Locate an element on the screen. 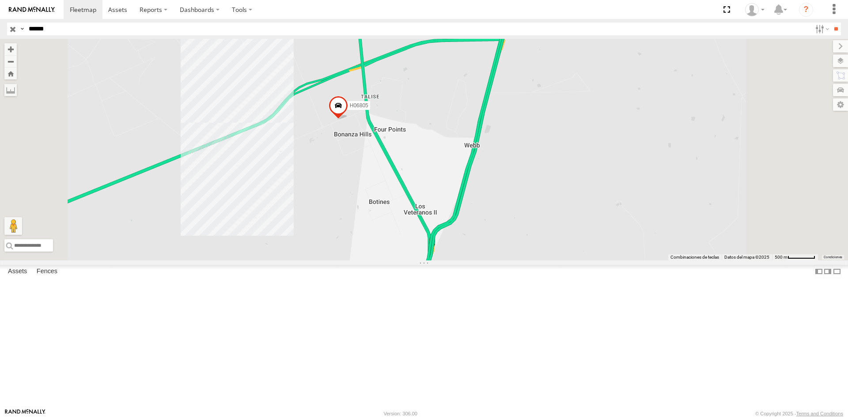  label: Measure is located at coordinates (11, 90).